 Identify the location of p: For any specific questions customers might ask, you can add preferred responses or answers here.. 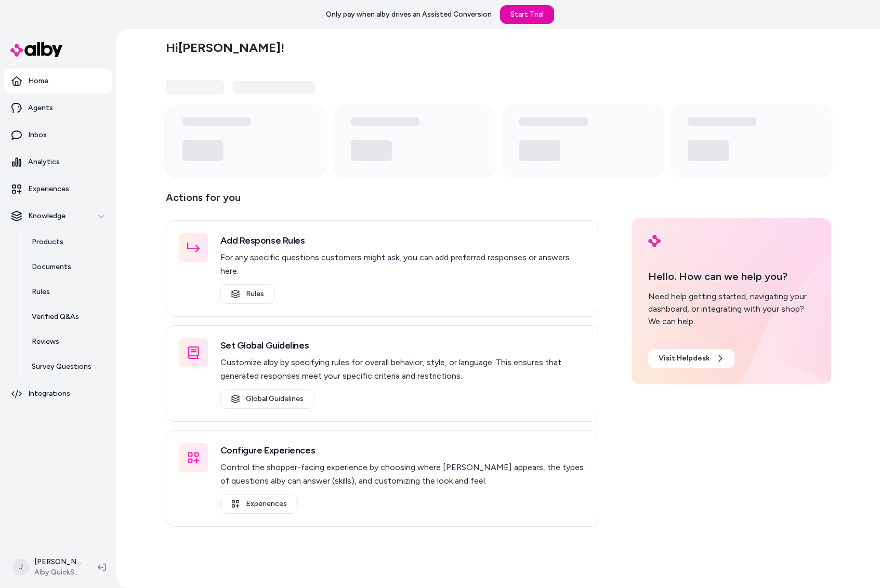
(403, 264).